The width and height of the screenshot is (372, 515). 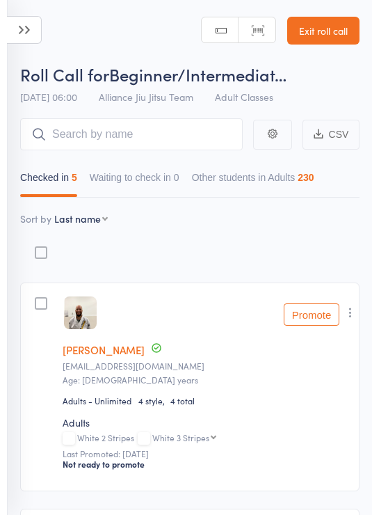 What do you see at coordinates (177, 177) in the screenshot?
I see `div: 0` at bounding box center [177, 177].